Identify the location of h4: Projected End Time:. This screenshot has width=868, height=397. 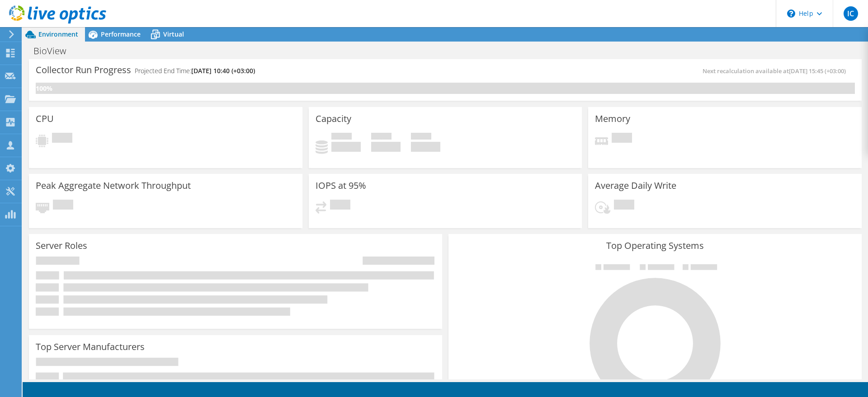
(195, 71).